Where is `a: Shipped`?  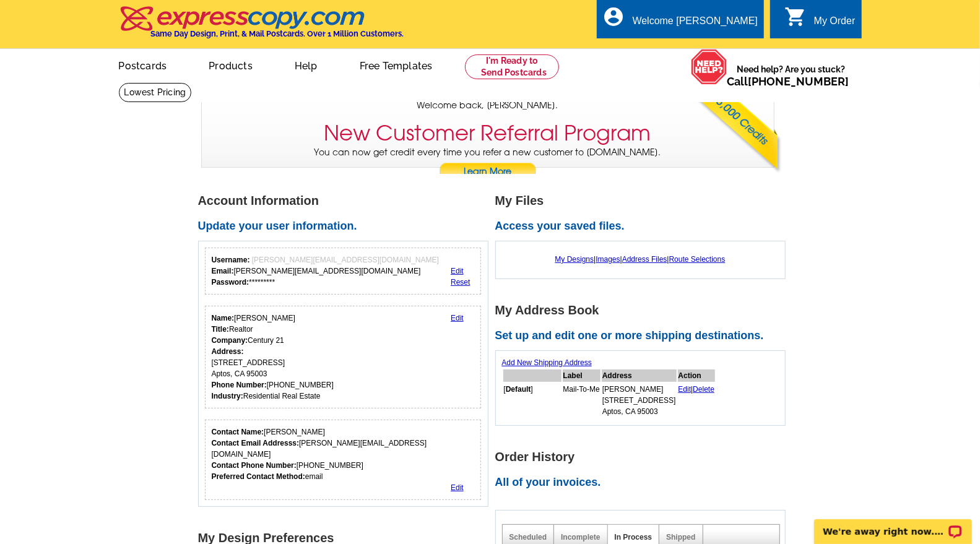
a: Shipped is located at coordinates (680, 537).